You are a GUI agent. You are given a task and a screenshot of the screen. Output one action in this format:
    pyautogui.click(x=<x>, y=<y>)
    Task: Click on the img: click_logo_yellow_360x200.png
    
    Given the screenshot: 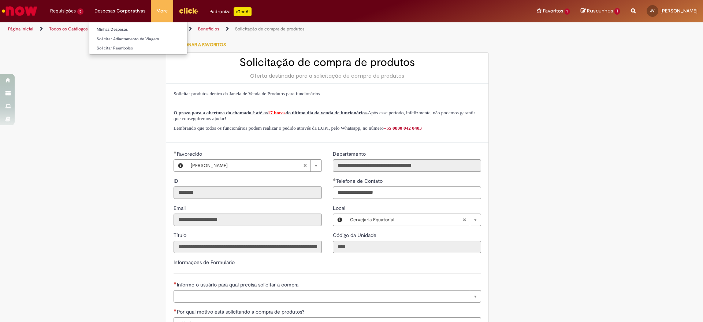 What is the action you would take?
    pyautogui.click(x=189, y=11)
    